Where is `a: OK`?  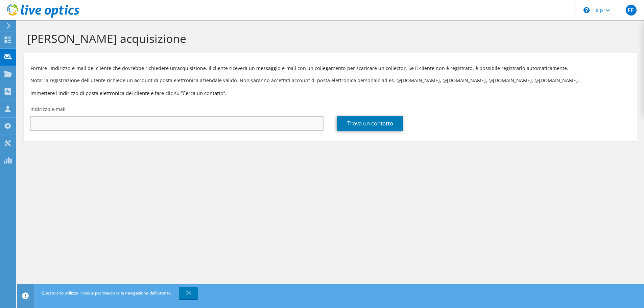 a: OK is located at coordinates (188, 293).